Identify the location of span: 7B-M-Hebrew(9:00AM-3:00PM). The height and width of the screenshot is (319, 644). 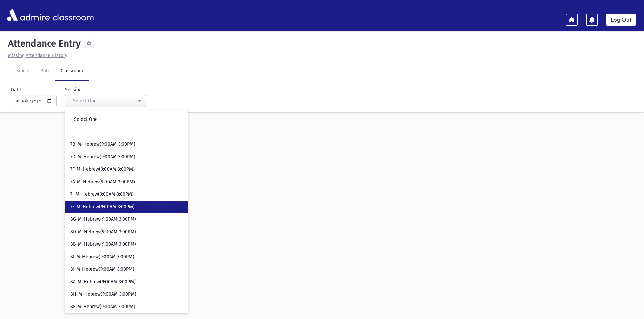
(103, 144).